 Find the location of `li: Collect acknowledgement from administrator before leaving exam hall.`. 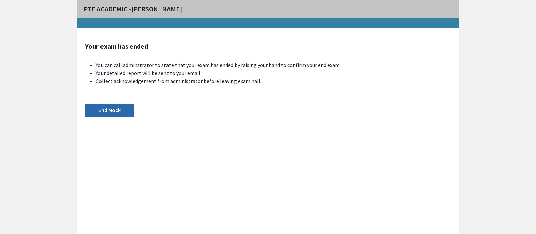

li: Collect acknowledgement from administrator before leaving exam hall. is located at coordinates (273, 81).